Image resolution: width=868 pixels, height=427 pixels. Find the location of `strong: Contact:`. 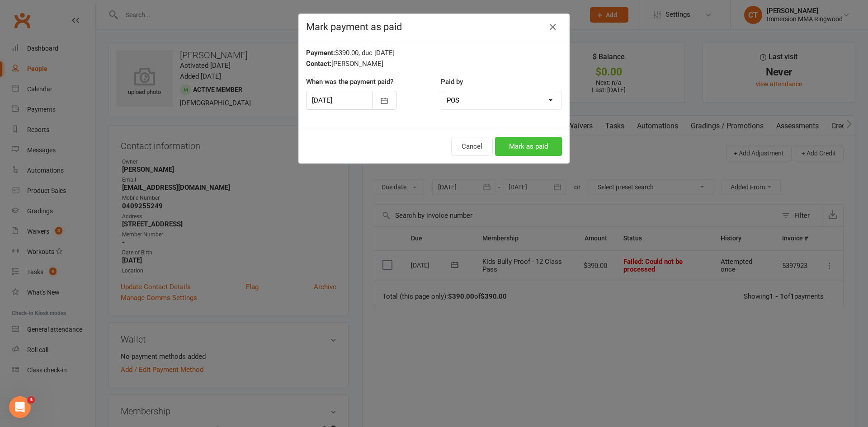

strong: Contact: is located at coordinates (319, 64).